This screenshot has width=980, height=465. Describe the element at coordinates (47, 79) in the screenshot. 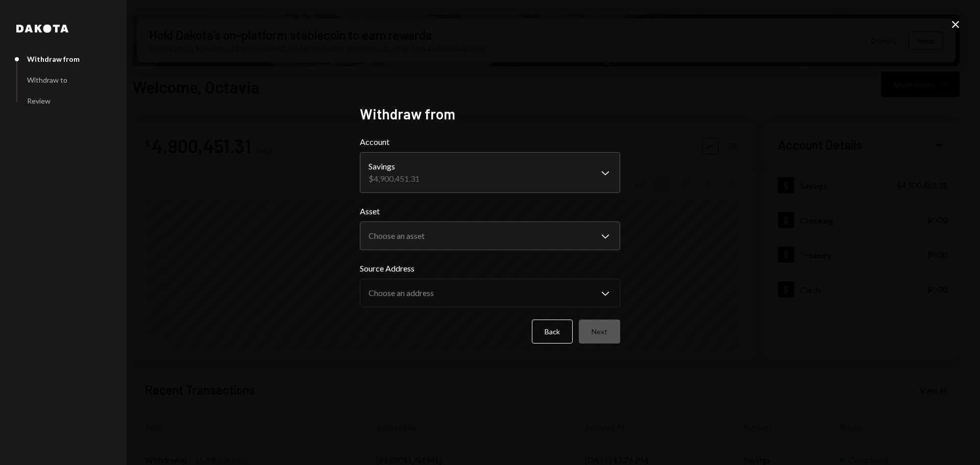

I see `div: Withdraw to` at that location.